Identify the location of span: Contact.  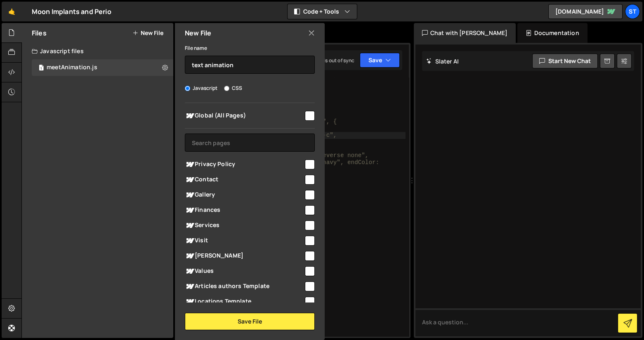
(244, 180).